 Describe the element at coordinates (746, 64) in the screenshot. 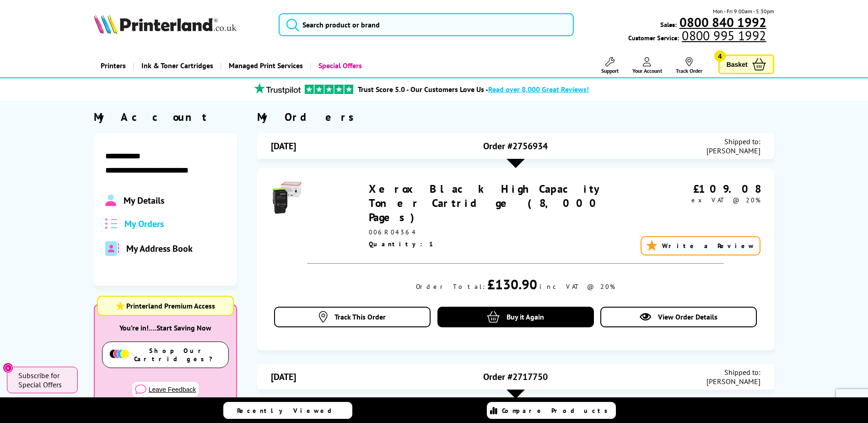

I see `a: Basket 4` at that location.